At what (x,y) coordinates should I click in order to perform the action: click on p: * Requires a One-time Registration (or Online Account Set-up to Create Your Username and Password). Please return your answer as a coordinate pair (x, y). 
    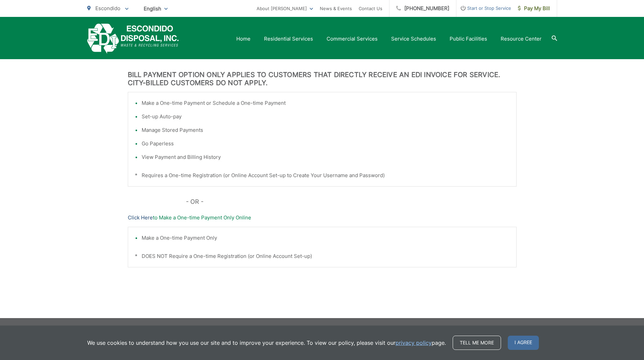
    Looking at the image, I should click on (322, 175).